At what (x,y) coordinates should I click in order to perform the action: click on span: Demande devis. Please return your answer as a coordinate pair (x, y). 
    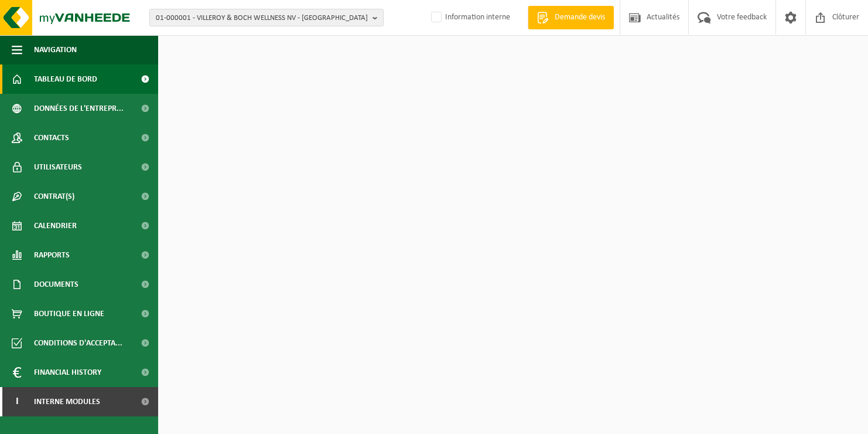
    Looking at the image, I should click on (580, 18).